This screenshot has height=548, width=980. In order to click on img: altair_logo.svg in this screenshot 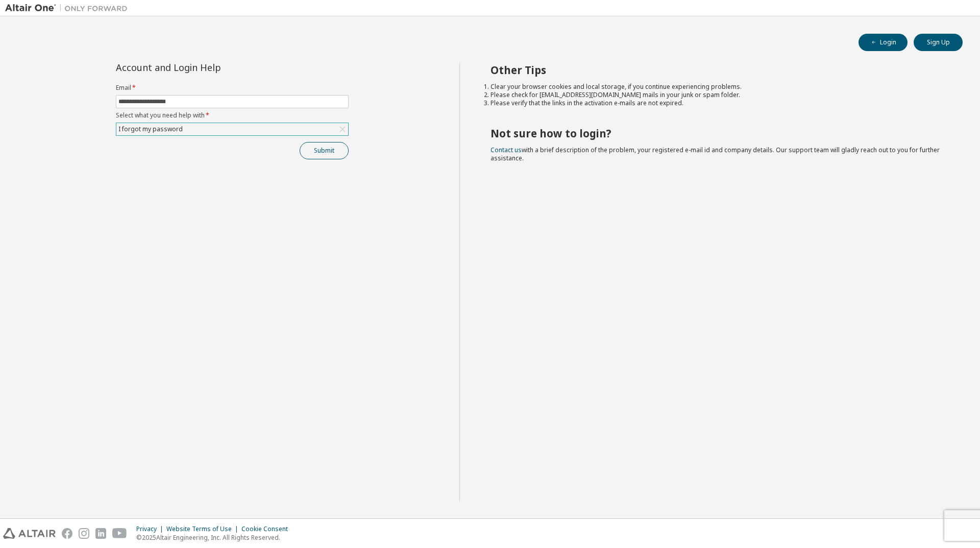, I will do `click(29, 533)`.